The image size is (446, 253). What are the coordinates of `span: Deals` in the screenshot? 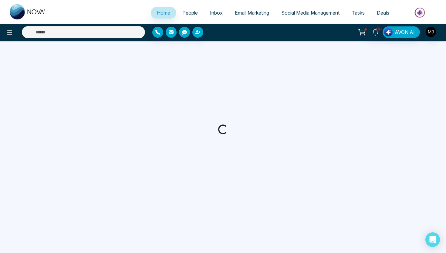 It's located at (383, 13).